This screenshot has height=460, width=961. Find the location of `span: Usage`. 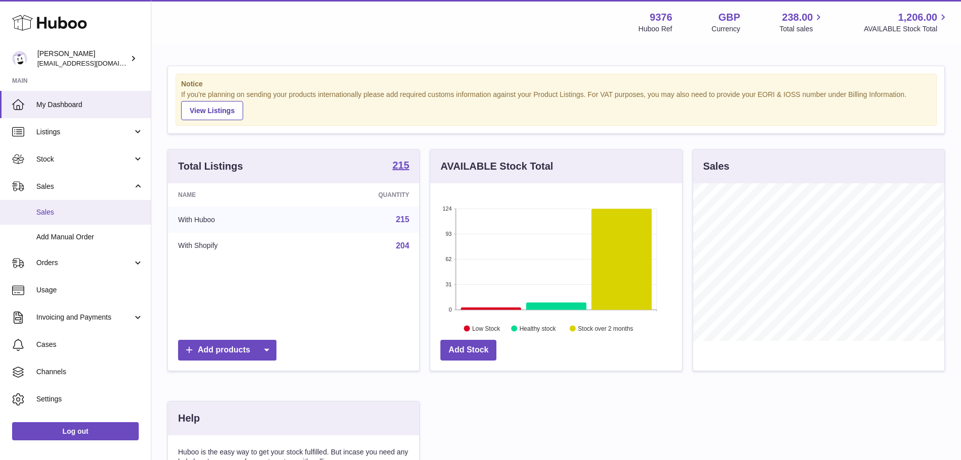

span: Usage is located at coordinates (90, 290).